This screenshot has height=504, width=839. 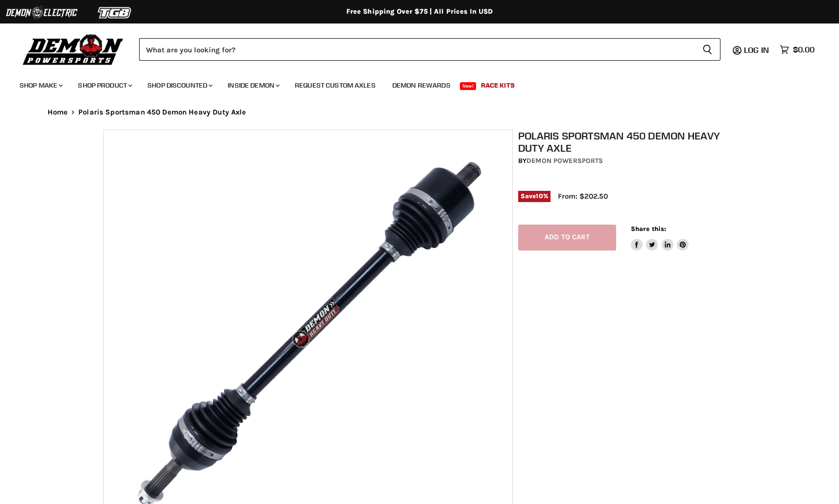 What do you see at coordinates (535, 197) in the screenshot?
I see `span: Save %` at bounding box center [535, 197].